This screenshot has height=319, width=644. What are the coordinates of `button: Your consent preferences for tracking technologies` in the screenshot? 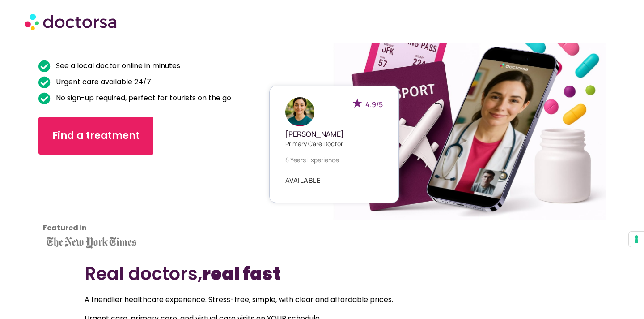 It's located at (636, 239).